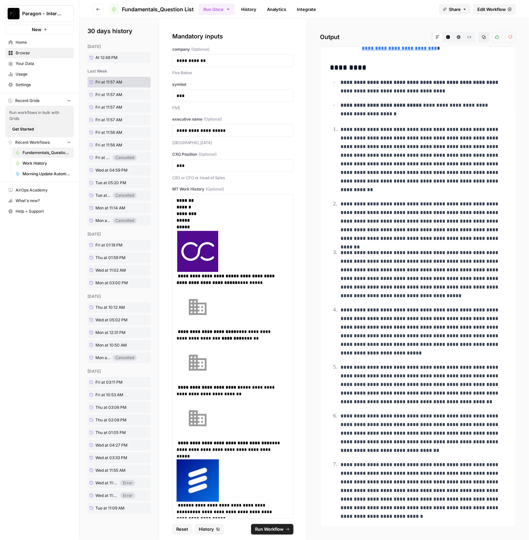  I want to click on a: Integrate, so click(306, 9).